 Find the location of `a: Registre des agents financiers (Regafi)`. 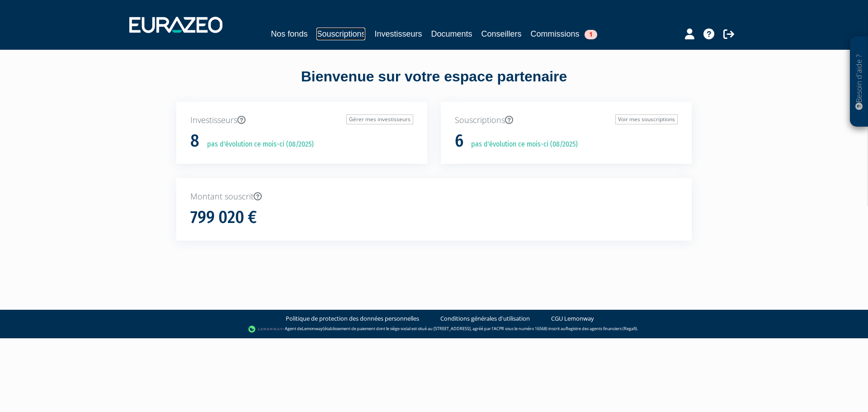

a: Registre des agents financiers (Regafi) is located at coordinates (602, 328).